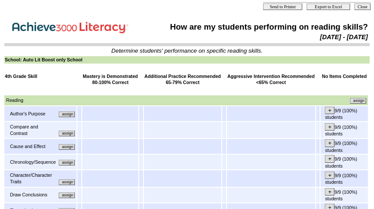 This screenshot has height=209, width=374. What do you see at coordinates (344, 79) in the screenshot?
I see `td: No Items Completed` at bounding box center [344, 79].